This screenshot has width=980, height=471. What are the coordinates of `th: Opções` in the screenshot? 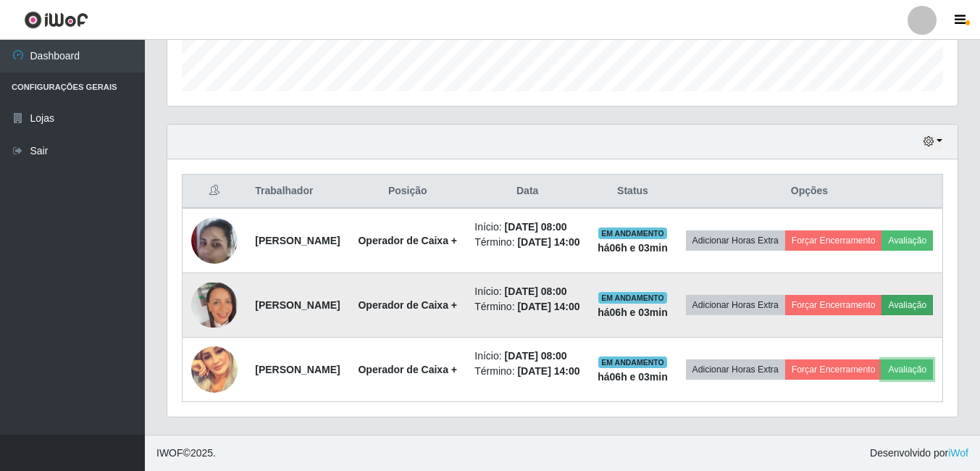 It's located at (810, 192).